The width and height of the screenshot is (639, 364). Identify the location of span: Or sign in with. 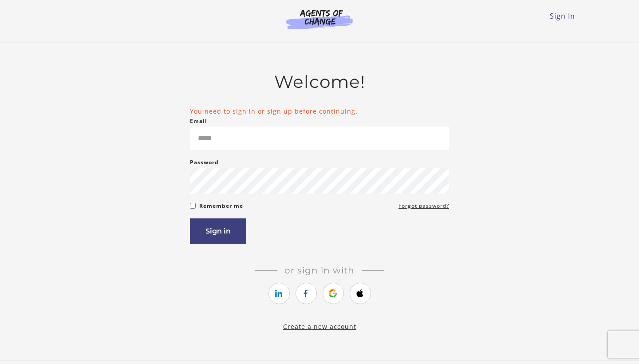
(320, 270).